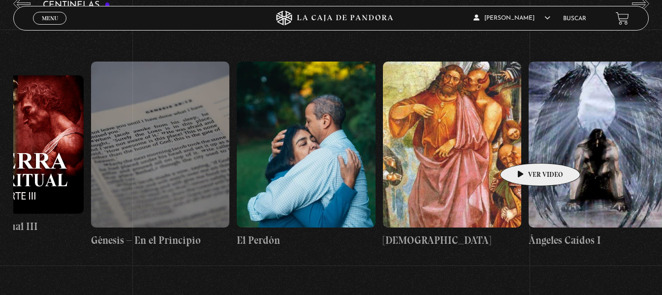 This screenshot has height=295, width=662. Describe the element at coordinates (50, 18) in the screenshot. I see `span: Menu` at that location.